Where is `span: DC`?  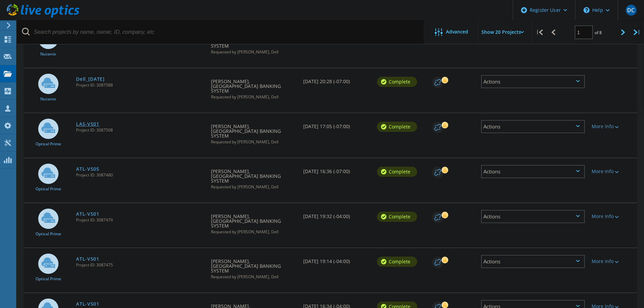
span: DC is located at coordinates (631, 10).